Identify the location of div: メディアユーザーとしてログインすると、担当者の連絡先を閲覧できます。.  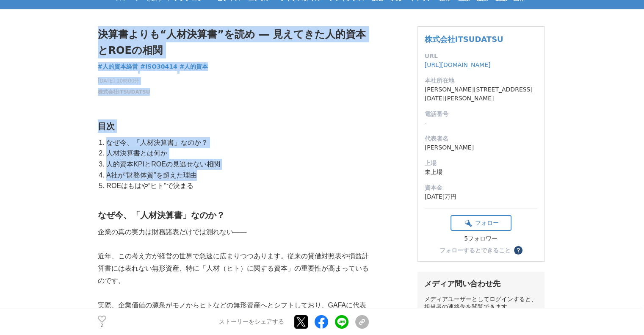
(481, 303).